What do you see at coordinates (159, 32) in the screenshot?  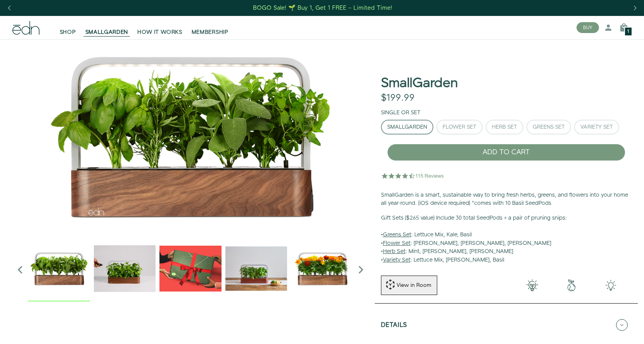 I see `span: HOW IT WORKS` at bounding box center [159, 32].